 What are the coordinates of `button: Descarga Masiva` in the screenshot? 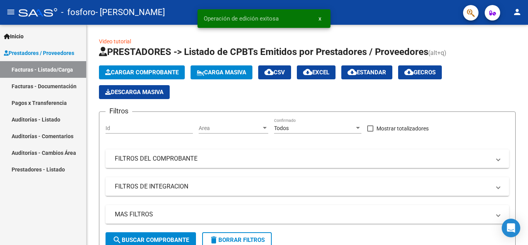 It's located at (134, 92).